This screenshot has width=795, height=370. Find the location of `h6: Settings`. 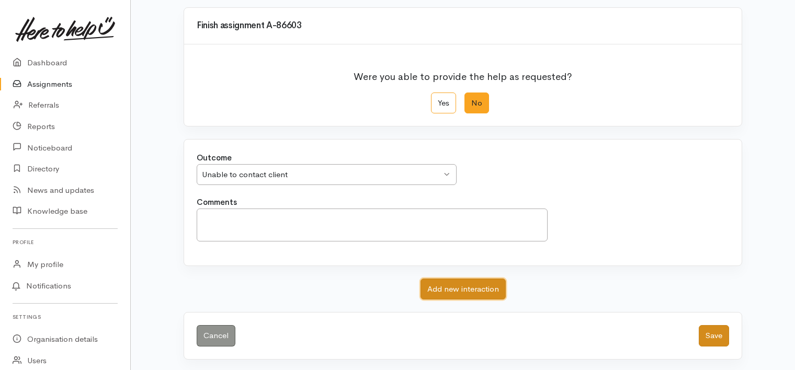

h6: Settings is located at coordinates (65, 317).